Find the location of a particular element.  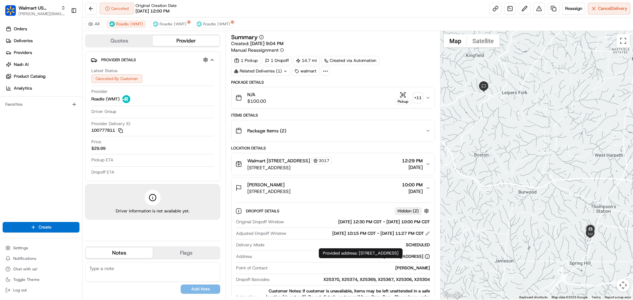

span: Provider is located at coordinates (99, 92).